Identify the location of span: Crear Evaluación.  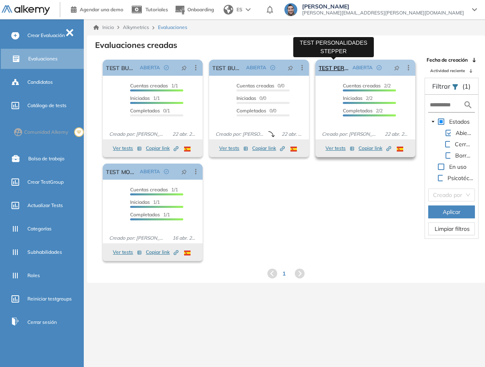
(46, 35).